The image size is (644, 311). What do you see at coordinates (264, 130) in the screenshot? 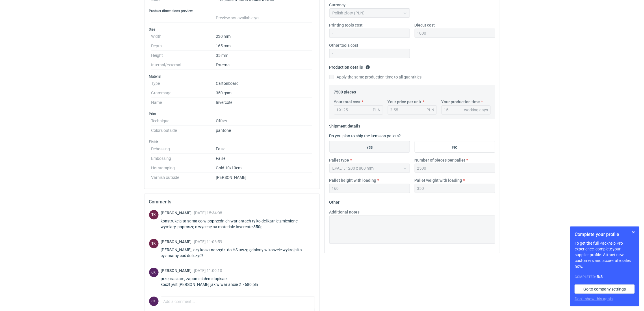
I see `dd: pantone` at bounding box center [264, 130].